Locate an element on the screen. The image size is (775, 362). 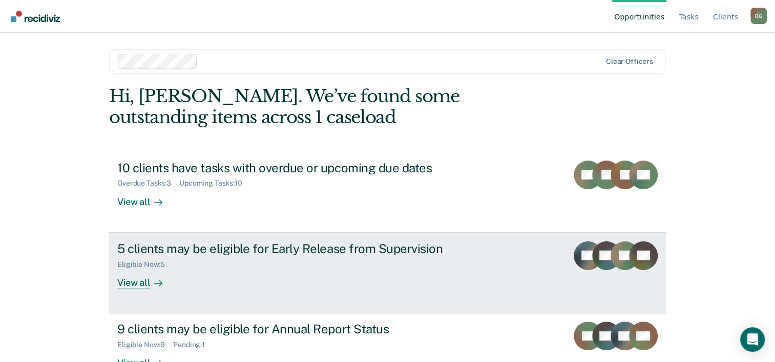
div: Eligible Now : 5 is located at coordinates (145, 265).